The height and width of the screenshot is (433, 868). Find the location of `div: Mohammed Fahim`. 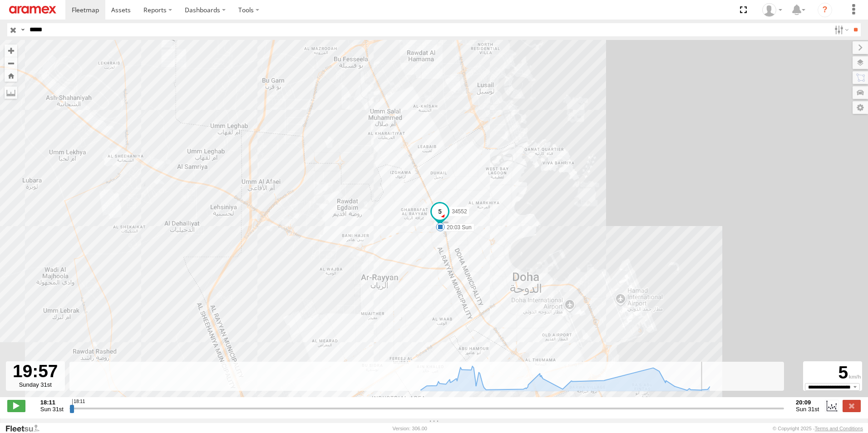

div: Mohammed Fahim is located at coordinates (772, 10).